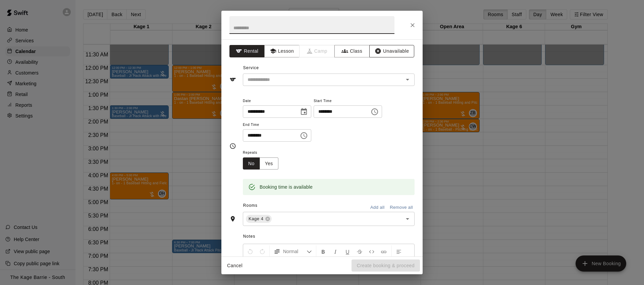 The image size is (644, 285). I want to click on button: Undo, so click(250, 251).